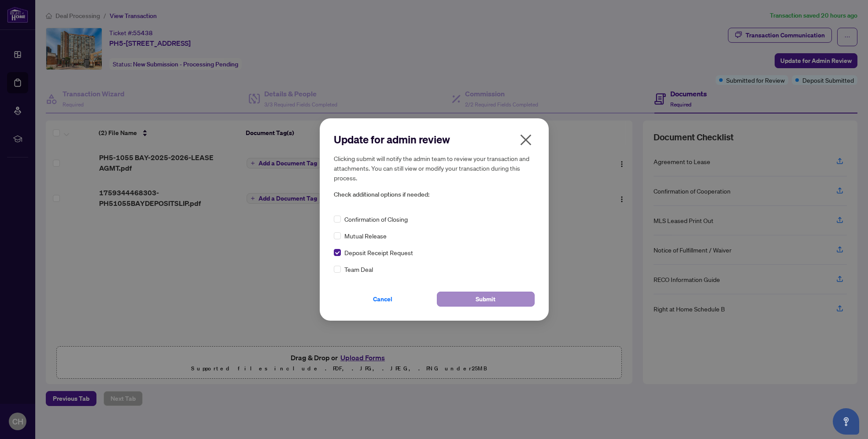  What do you see at coordinates (526, 140) in the screenshot?
I see `span: close` at bounding box center [526, 140].